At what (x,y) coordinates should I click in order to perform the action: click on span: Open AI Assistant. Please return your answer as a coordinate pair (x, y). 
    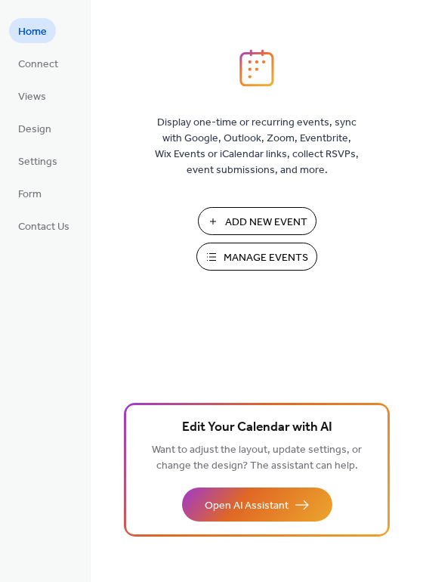
    Looking at the image, I should click on (246, 505).